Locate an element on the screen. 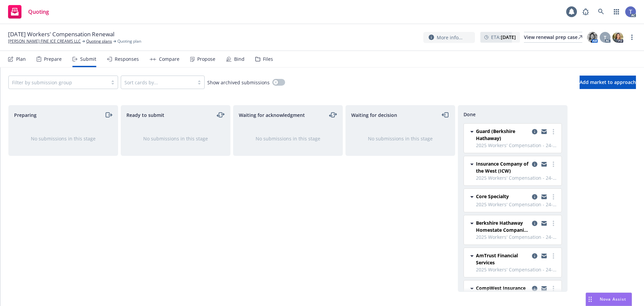 This screenshot has width=644, height=306. span: T is located at coordinates (605, 37).